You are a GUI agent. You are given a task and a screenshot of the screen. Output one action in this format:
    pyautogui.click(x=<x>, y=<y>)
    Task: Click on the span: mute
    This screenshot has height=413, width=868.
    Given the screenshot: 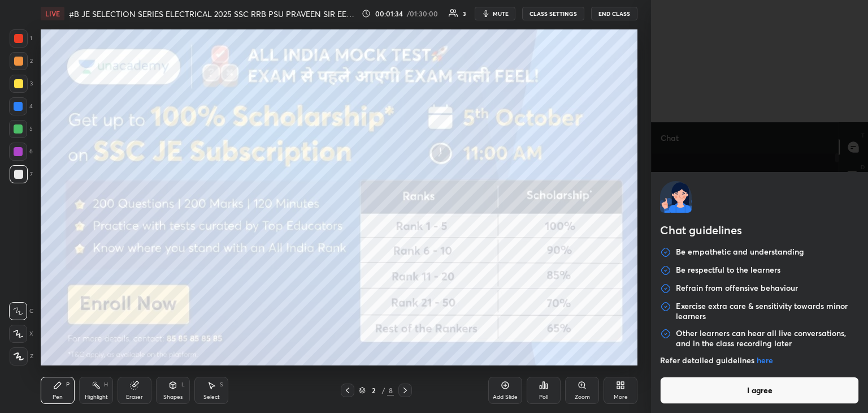 What is the action you would take?
    pyautogui.click(x=500, y=14)
    